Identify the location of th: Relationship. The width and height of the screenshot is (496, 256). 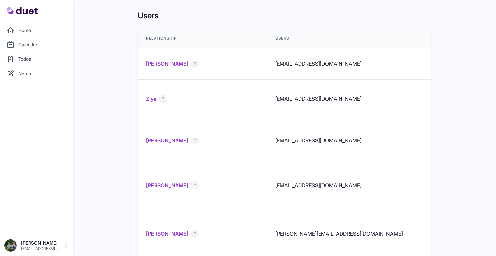
(203, 38).